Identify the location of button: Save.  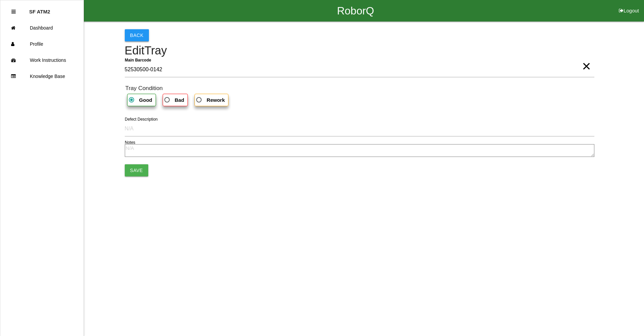
(137, 170).